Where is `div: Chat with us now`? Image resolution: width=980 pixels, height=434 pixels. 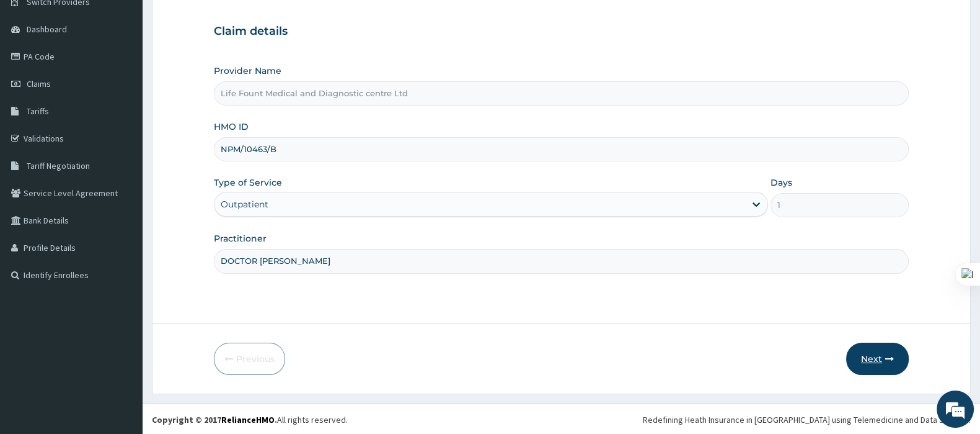 div: Chat with us now is located at coordinates (137, 77).